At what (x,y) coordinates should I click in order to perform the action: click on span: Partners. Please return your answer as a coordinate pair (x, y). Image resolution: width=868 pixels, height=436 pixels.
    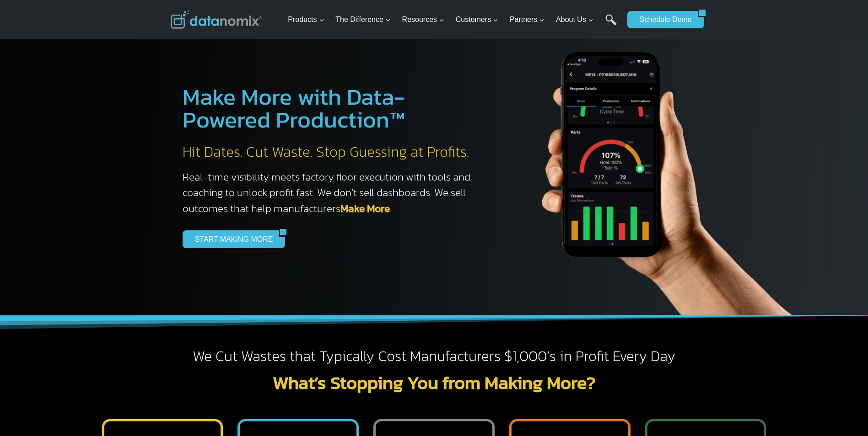
    Looking at the image, I should click on (527, 19).